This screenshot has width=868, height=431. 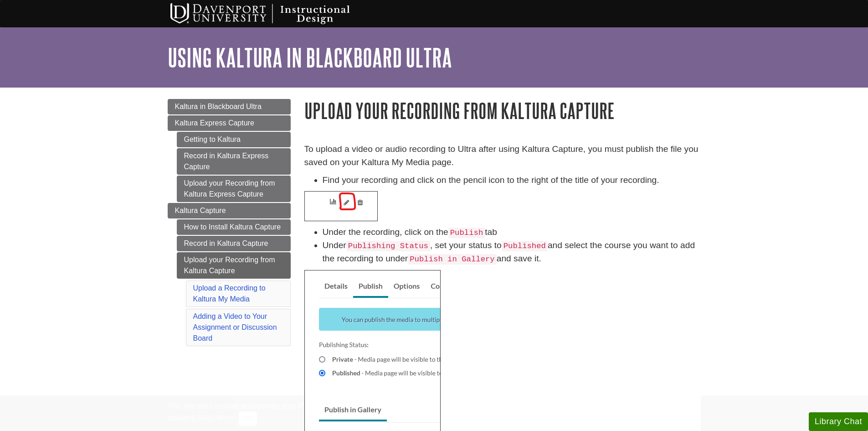 What do you see at coordinates (512, 252) in the screenshot?
I see `li: Under , set your status to and select the course you want to add the recording to under and save it.` at bounding box center [512, 252].